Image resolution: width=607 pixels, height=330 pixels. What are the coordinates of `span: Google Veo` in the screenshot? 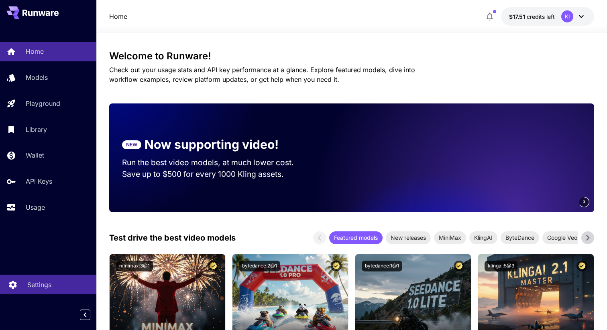 It's located at (562, 238).